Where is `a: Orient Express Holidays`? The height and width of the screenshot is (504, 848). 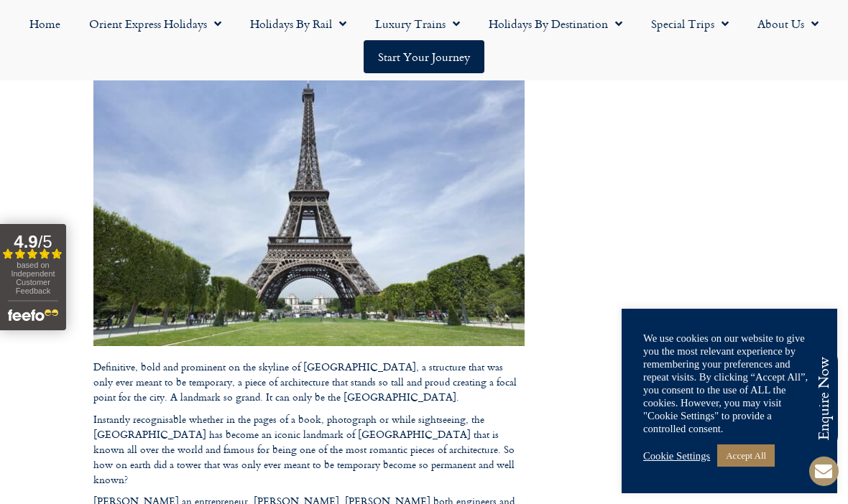
a: Orient Express Holidays is located at coordinates (155, 24).